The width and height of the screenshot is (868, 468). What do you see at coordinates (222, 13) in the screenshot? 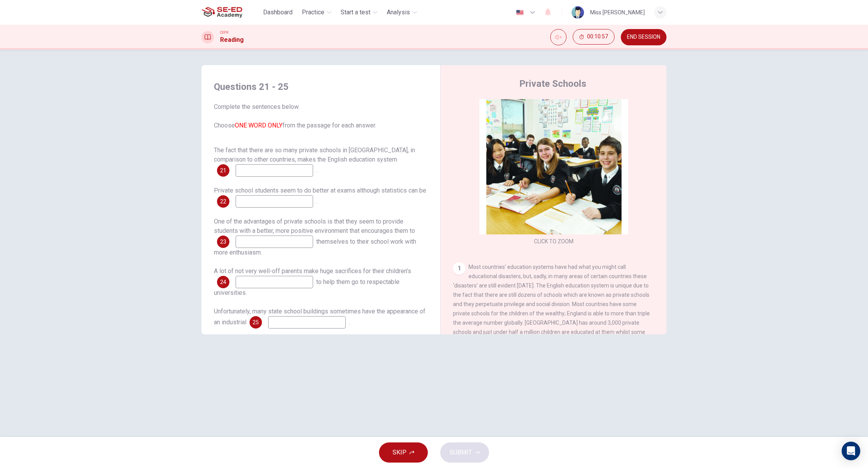
I see `img: SE-ED Academy logo` at bounding box center [222, 13].